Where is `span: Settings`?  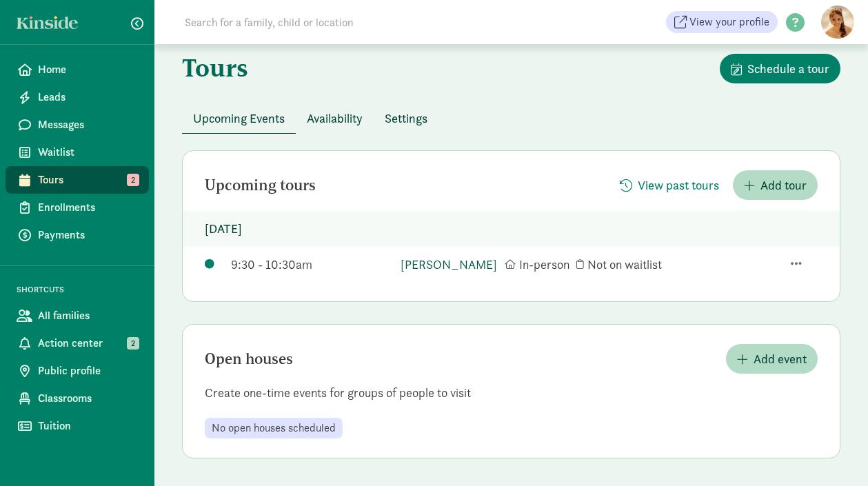
span: Settings is located at coordinates (406, 118).